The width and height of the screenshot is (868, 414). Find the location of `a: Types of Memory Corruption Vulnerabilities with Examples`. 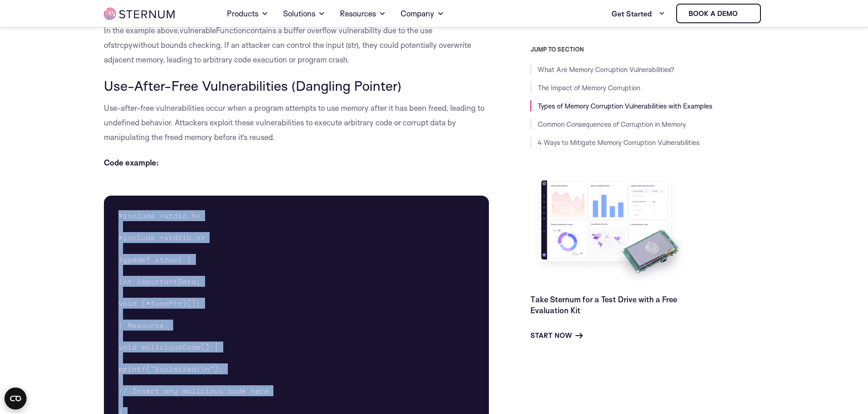

a: Types of Memory Corruption Vulnerabilities with Examples is located at coordinates (624, 106).